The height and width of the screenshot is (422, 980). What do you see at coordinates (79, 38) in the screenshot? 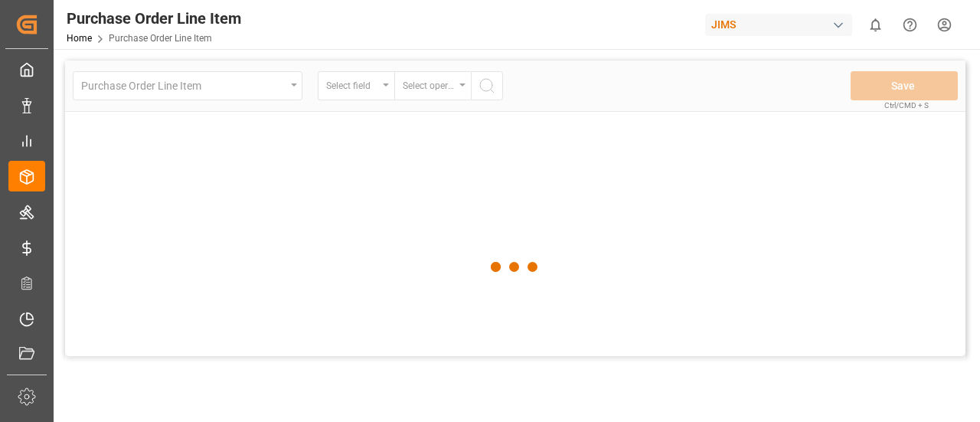
I see `a: Home` at bounding box center [79, 38].